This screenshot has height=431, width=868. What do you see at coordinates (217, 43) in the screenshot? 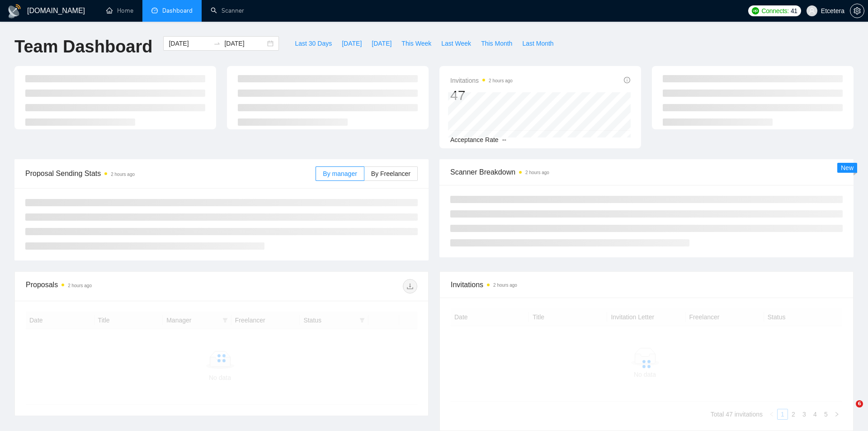
I see `span: to` at bounding box center [217, 43].